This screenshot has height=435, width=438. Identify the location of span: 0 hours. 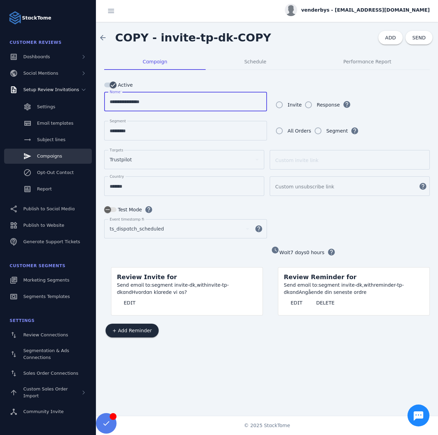
(315, 252).